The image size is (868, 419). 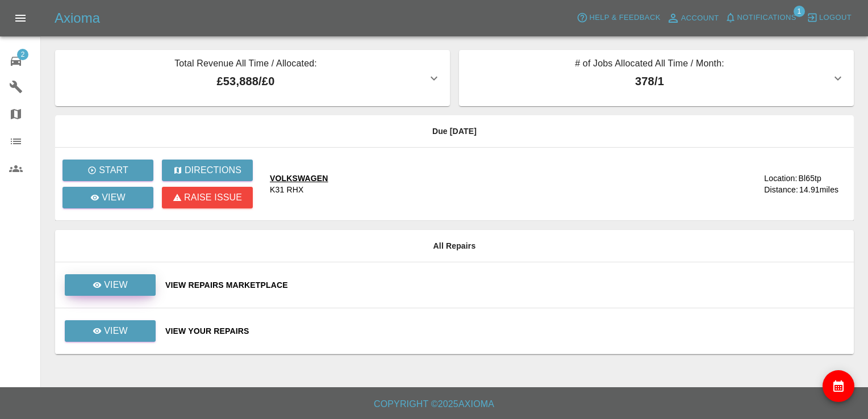 What do you see at coordinates (286, 190) in the screenshot?
I see `div: K31 RHX` at bounding box center [286, 190].